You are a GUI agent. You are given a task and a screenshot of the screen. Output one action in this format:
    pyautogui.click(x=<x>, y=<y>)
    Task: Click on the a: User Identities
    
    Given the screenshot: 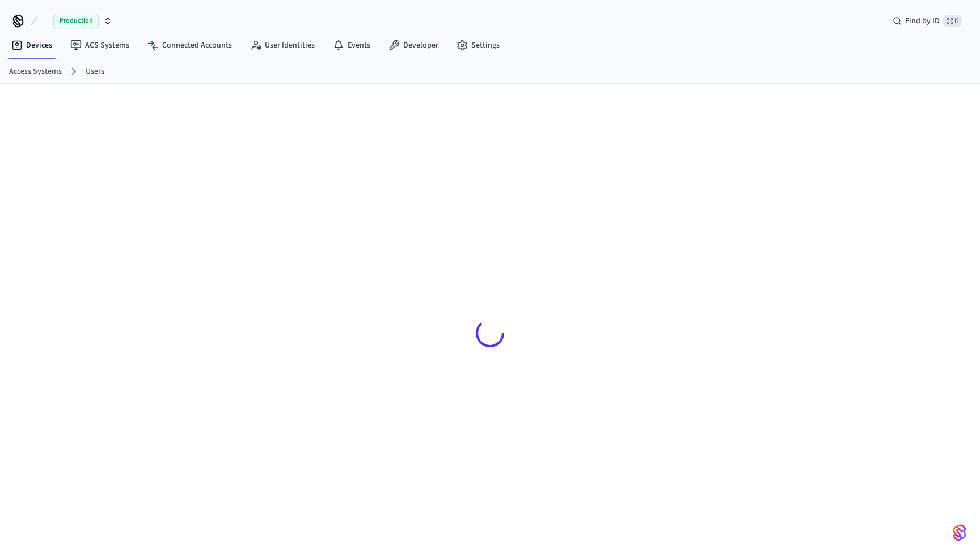 What is the action you would take?
    pyautogui.click(x=283, y=45)
    